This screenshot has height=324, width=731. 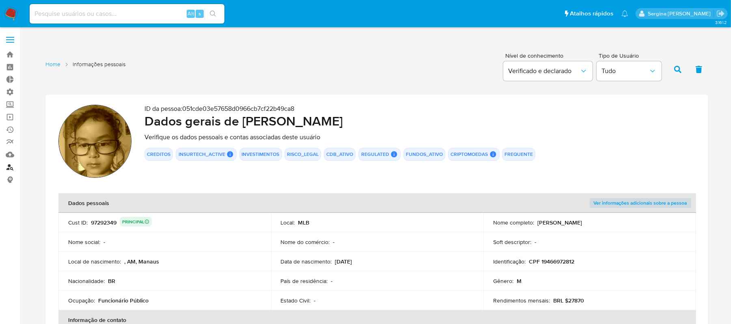 What do you see at coordinates (127, 14) in the screenshot?
I see `input: Pesquise usuários ou casos...` at bounding box center [127, 14].